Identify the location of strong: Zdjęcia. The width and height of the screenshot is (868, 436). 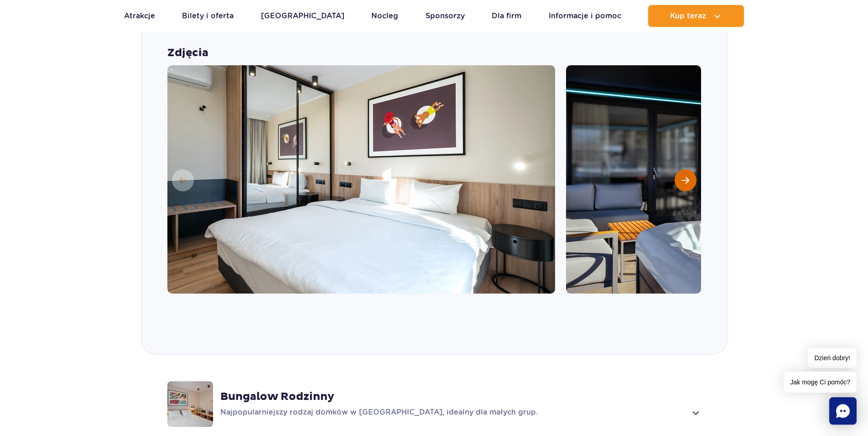
(434, 53).